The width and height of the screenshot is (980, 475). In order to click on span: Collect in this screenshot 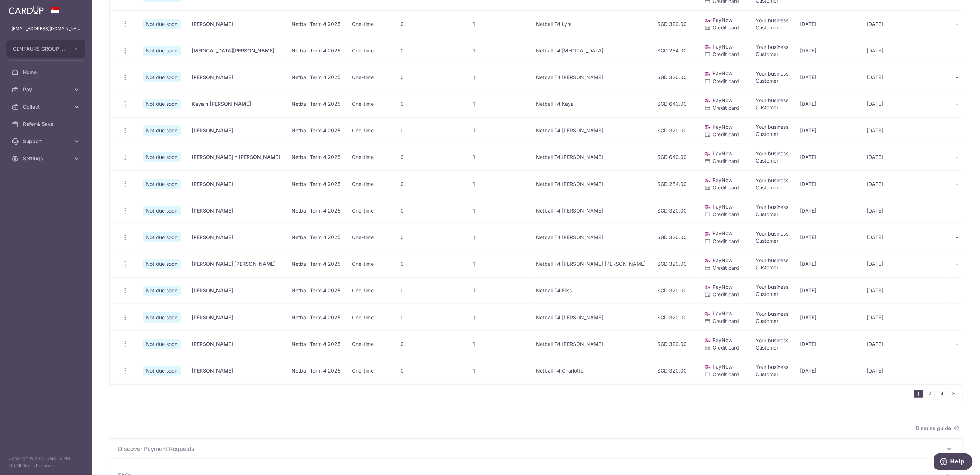, I will do `click(46, 107)`.